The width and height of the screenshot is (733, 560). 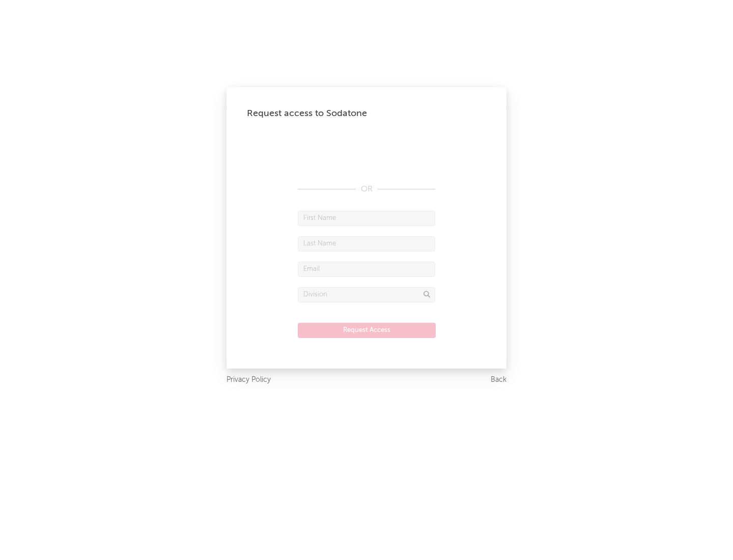 I want to click on a: Privacy Policy, so click(x=249, y=379).